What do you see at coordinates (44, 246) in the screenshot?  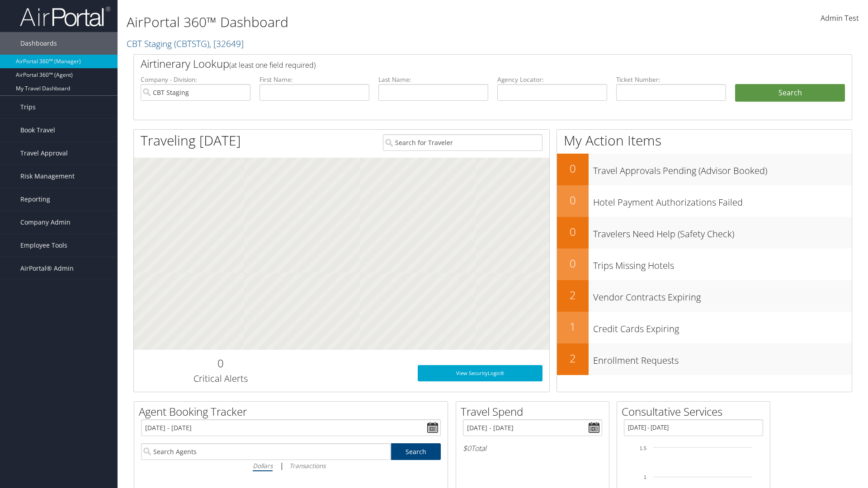 I see `span: Employee Tools` at bounding box center [44, 246].